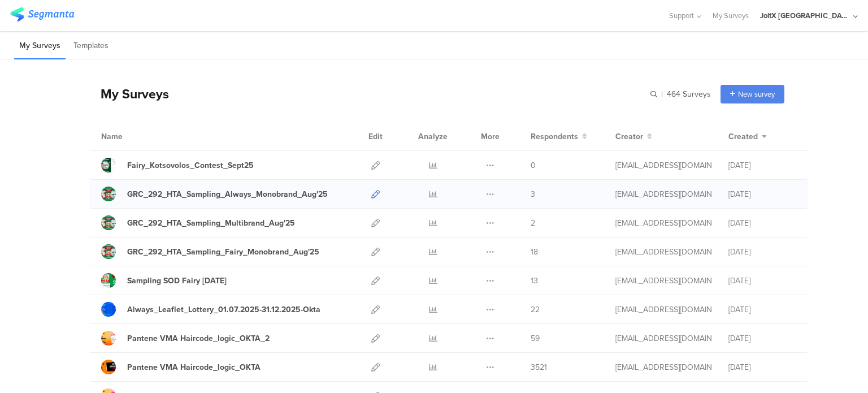  Describe the element at coordinates (135, 136) in the screenshot. I see `div: Name` at that location.